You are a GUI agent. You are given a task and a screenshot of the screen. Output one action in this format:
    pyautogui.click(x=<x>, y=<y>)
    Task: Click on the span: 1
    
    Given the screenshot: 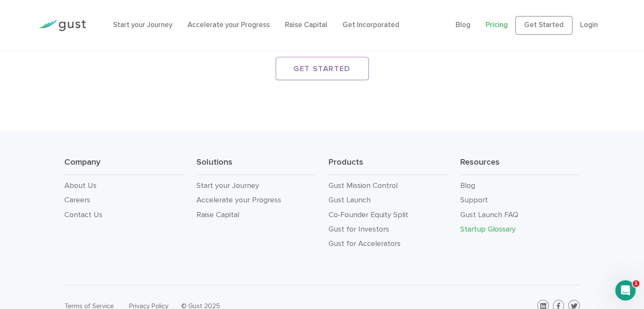 What is the action you would take?
    pyautogui.click(x=636, y=284)
    